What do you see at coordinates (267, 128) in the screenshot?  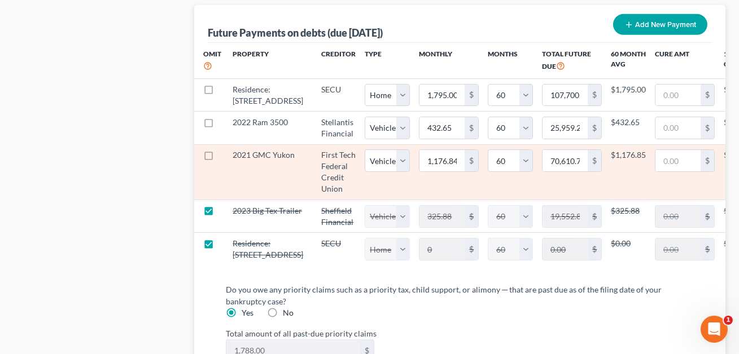 I see `td: 2022 Ram 3500` at bounding box center [267, 128].